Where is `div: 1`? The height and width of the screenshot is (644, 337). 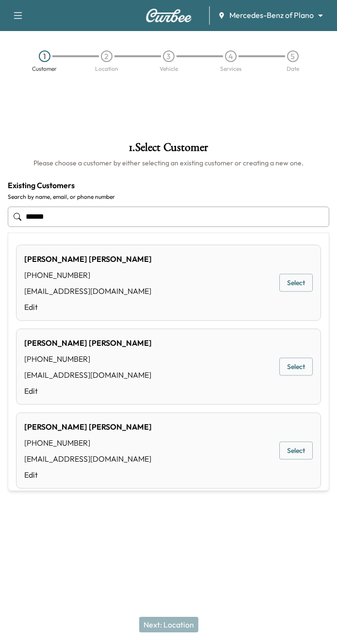
div: 1 is located at coordinates (45, 56).